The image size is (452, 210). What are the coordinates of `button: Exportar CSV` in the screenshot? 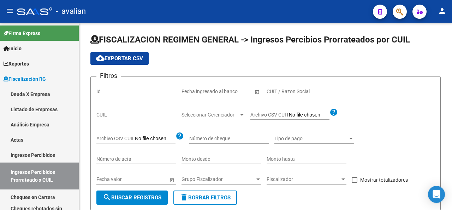 It's located at (119, 58).